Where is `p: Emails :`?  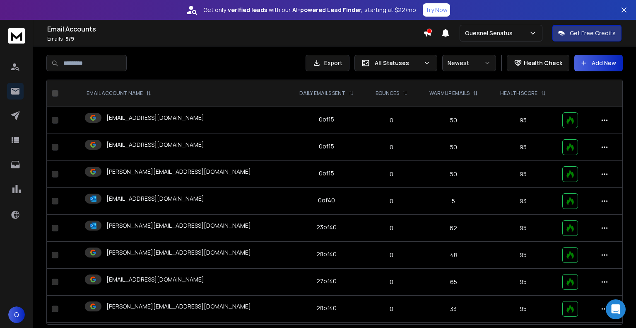
p: Emails : is located at coordinates (235, 39).